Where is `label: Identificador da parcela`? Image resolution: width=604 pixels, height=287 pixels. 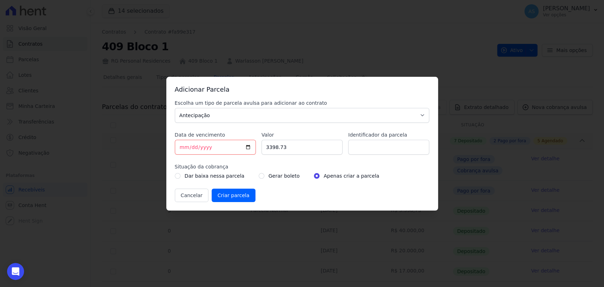
label: Identificador da parcela is located at coordinates (388, 135).